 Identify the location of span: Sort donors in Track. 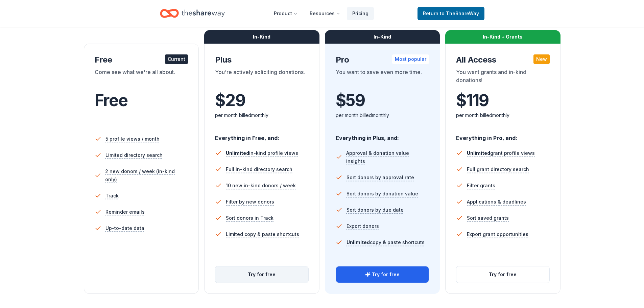
(249, 218).